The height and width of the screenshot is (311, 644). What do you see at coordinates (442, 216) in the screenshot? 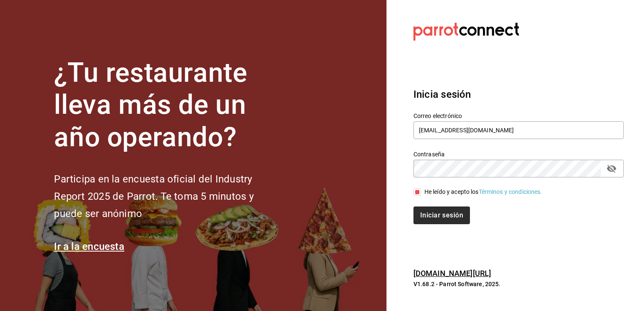
I see `button: Iniciar sesión` at bounding box center [442, 216].